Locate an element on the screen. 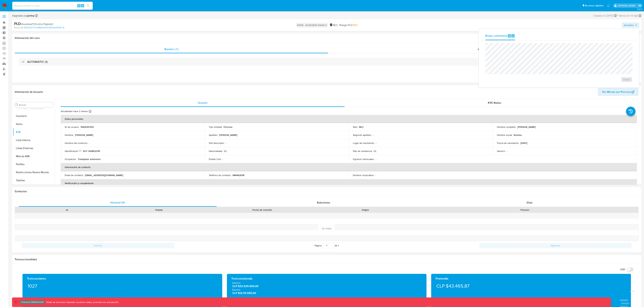 This screenshot has width=644, height=307. span: KYC Status is located at coordinates (495, 102).